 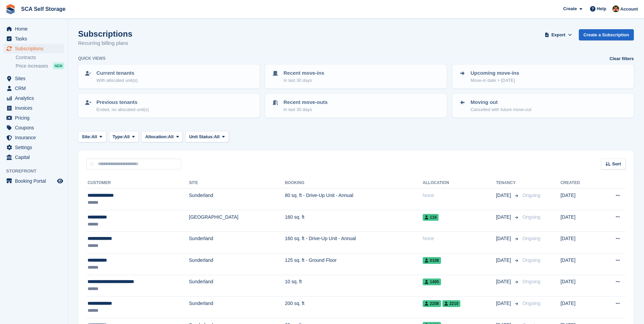 What do you see at coordinates (500, 110) in the screenshot?
I see `p: Cancelled with future move-out` at bounding box center [500, 110].